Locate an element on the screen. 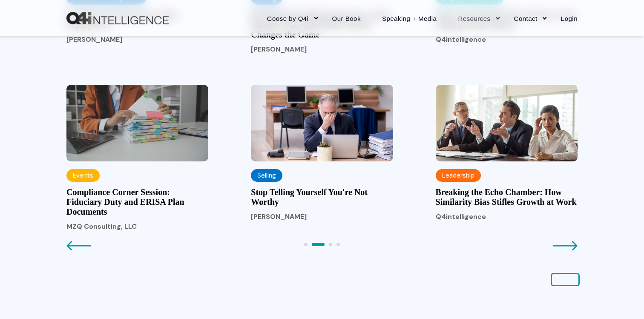 Image resolution: width=644 pixels, height=319 pixels. label: Leadership is located at coordinates (458, 175).